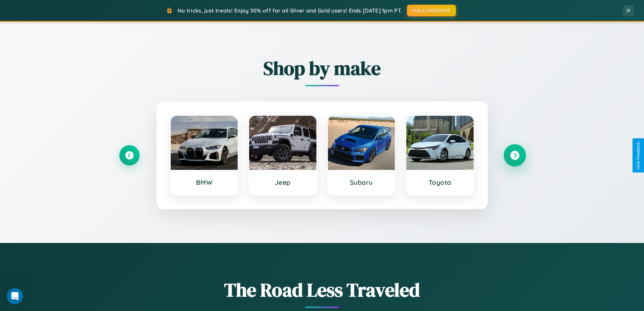  What do you see at coordinates (440, 182) in the screenshot?
I see `h3: Toyota` at bounding box center [440, 182].